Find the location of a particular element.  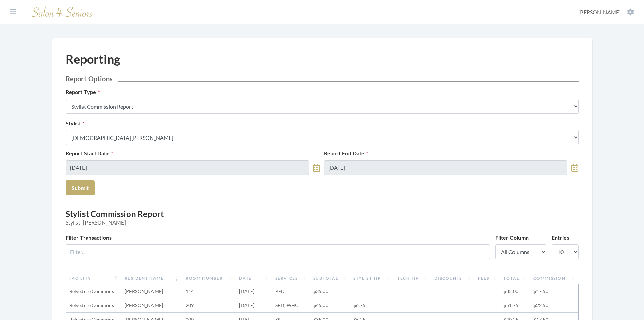

h1: Reporting is located at coordinates (93, 59).